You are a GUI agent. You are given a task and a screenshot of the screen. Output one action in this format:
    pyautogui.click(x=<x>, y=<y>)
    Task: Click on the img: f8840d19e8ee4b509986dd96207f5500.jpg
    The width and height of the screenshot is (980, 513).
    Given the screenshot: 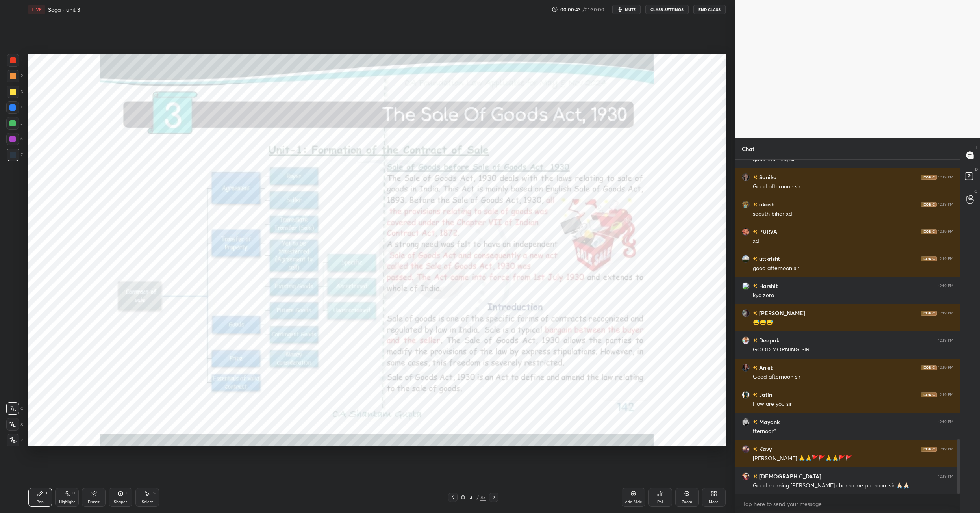 What is the action you would take?
    pyautogui.click(x=746, y=422)
    